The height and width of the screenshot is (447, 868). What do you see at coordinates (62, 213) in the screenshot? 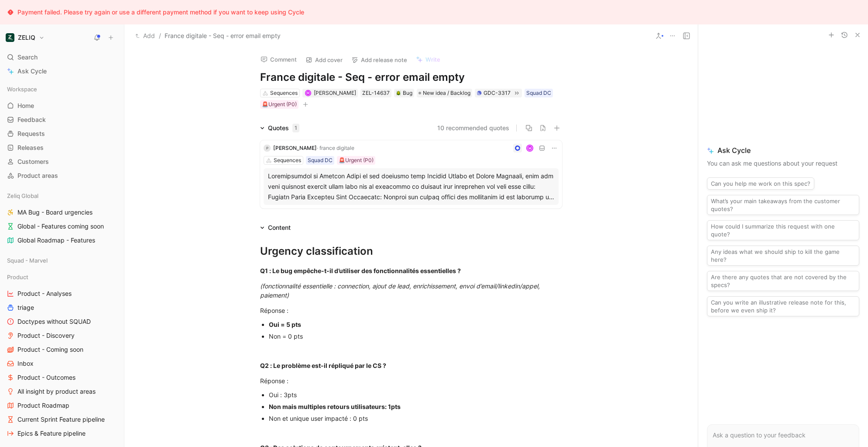
I see `a: MA Bug - Board urgencies` at bounding box center [62, 213].